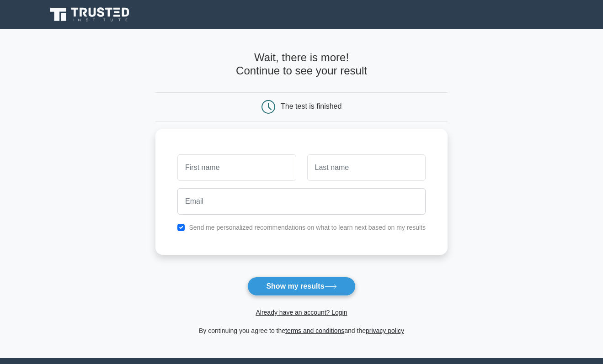  Describe the element at coordinates (307, 228) in the screenshot. I see `label: Send me personalized recommendations on what to learn next based on my results` at that location.